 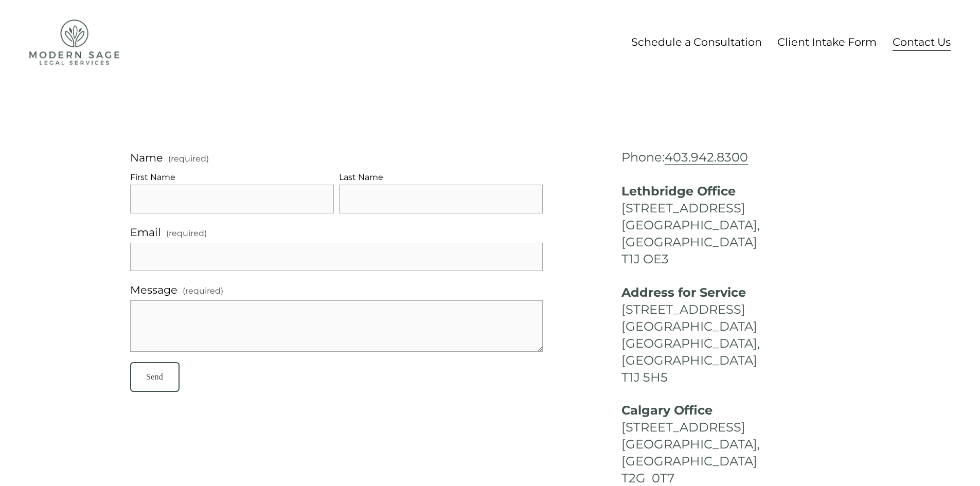 What do you see at coordinates (145, 232) in the screenshot?
I see `span: Email` at bounding box center [145, 232].